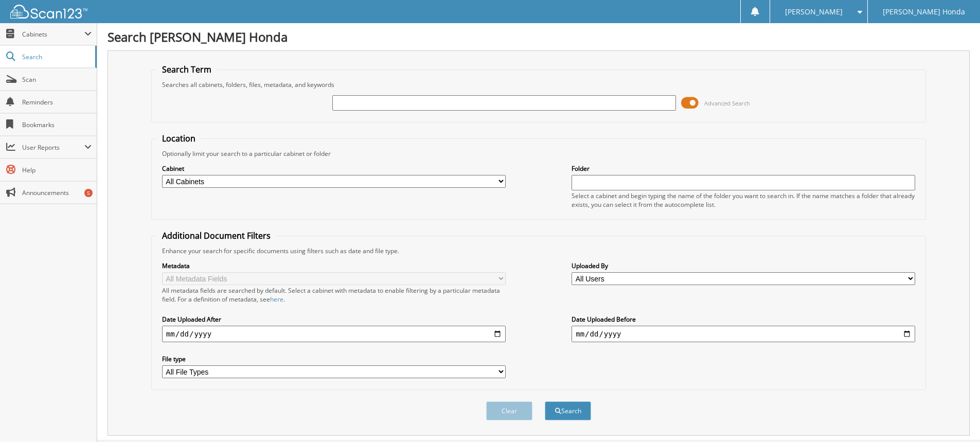 The image size is (980, 442). Describe the element at coordinates (539, 153) in the screenshot. I see `div: Optionally limit your search to a particular cabinet or folder` at that location.